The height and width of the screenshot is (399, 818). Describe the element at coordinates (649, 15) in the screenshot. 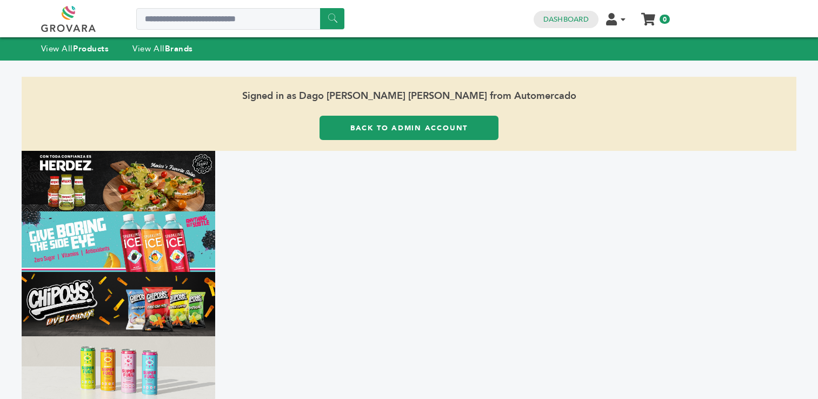

I see `a: My Cart` at that location.